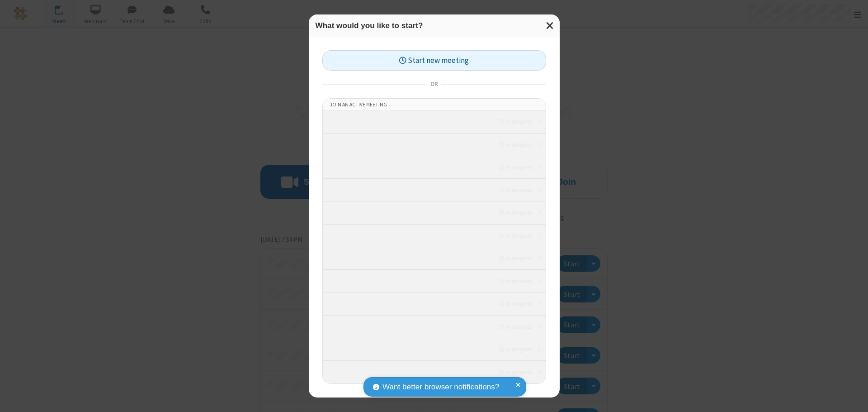  I want to click on button: Start new meeting, so click(434, 60).